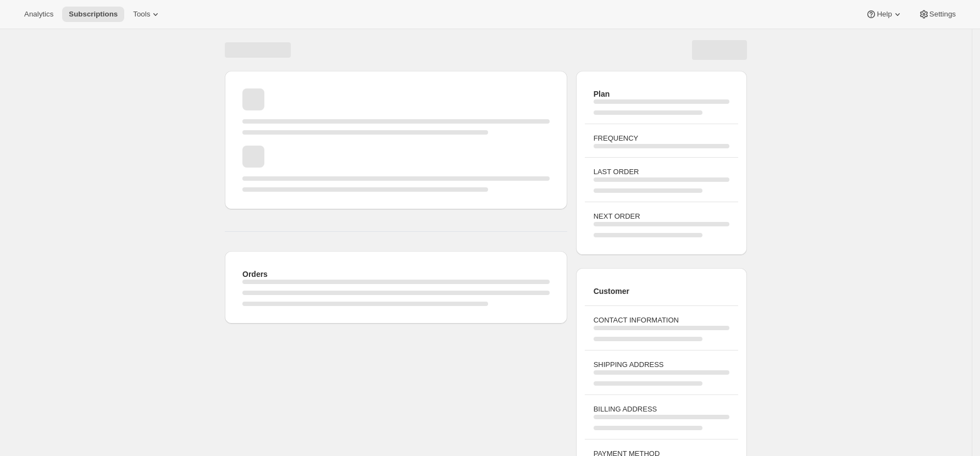 The image size is (980, 456). What do you see at coordinates (142, 14) in the screenshot?
I see `span: Tools` at bounding box center [142, 14].